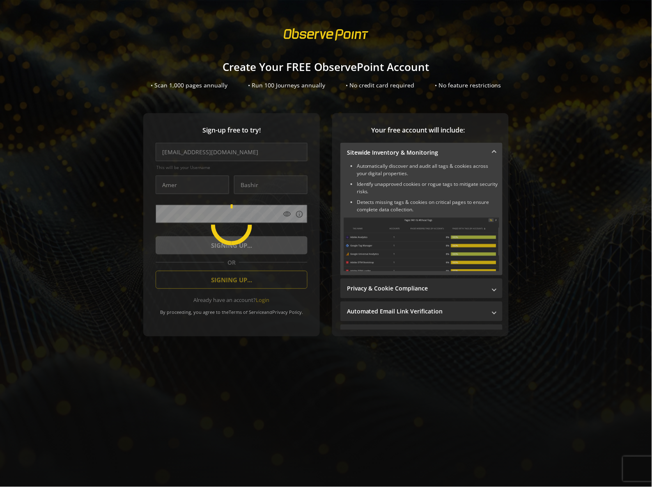 This screenshot has height=487, width=652. What do you see at coordinates (428, 206) in the screenshot?
I see `li: Detects missing tags & cookies on critical pages to ensure complete data collection.` at bounding box center [428, 206].